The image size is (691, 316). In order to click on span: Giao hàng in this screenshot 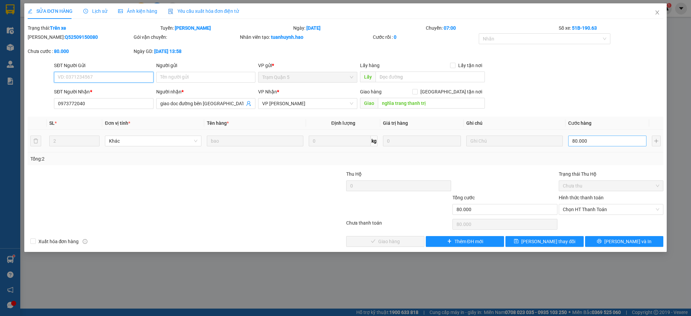, I will do `click(371, 92)`.